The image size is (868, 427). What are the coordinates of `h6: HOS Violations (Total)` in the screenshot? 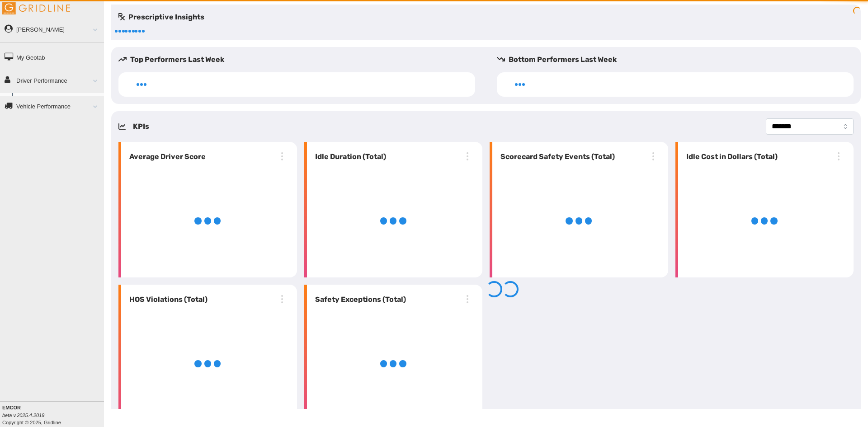 It's located at (167, 299).